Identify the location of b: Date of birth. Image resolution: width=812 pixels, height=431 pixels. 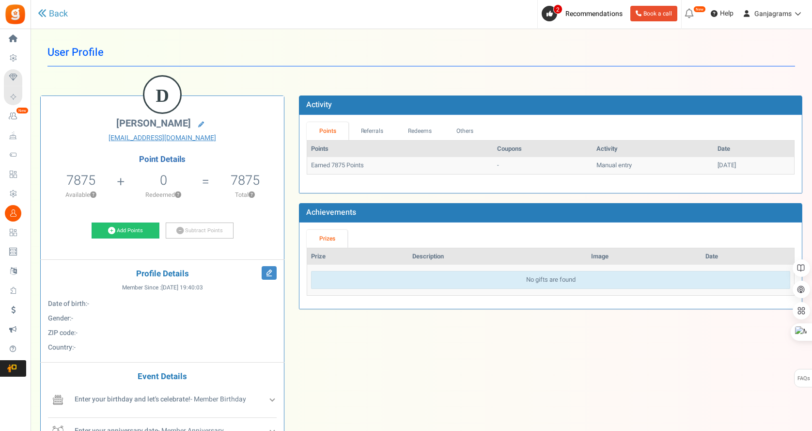
(67, 303).